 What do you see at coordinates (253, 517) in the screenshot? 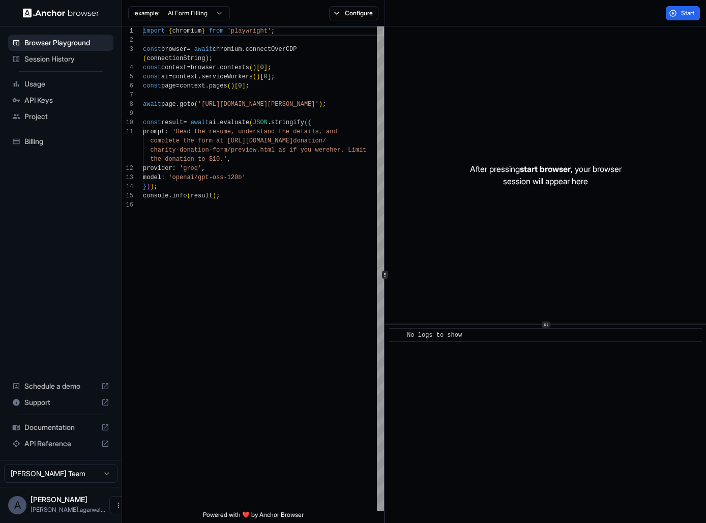
I see `span: Powered with ❤️ by Anchor Browser` at bounding box center [253, 517].